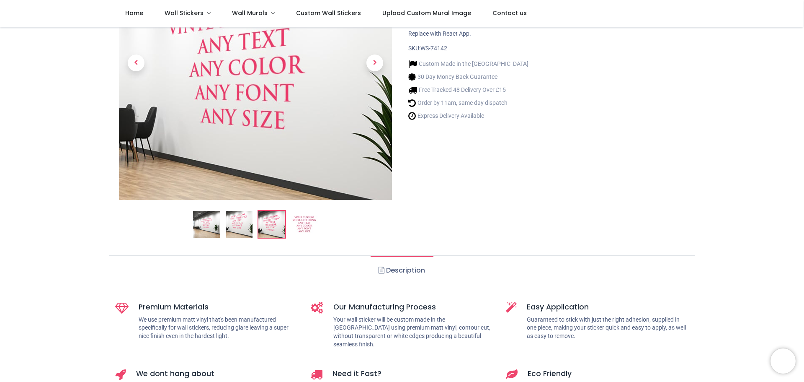 The width and height of the screenshot is (804, 382). What do you see at coordinates (608, 373) in the screenshot?
I see `h5: Eco Friendly` at bounding box center [608, 373].